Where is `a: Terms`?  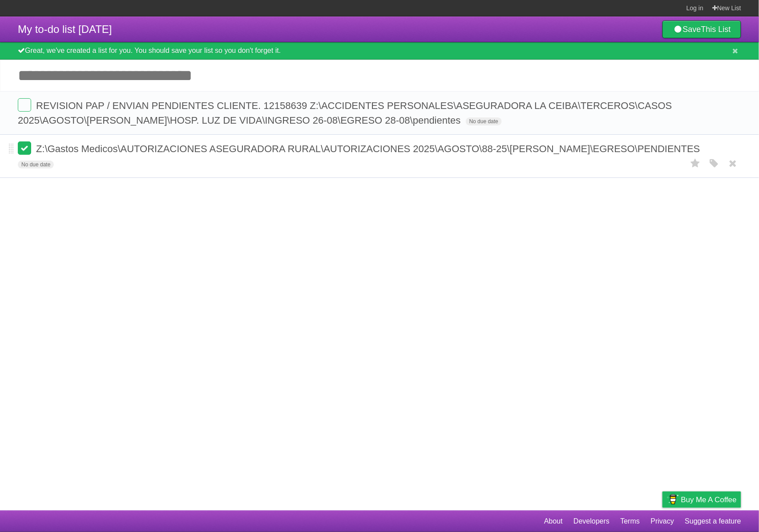
a: Terms is located at coordinates (630, 522).